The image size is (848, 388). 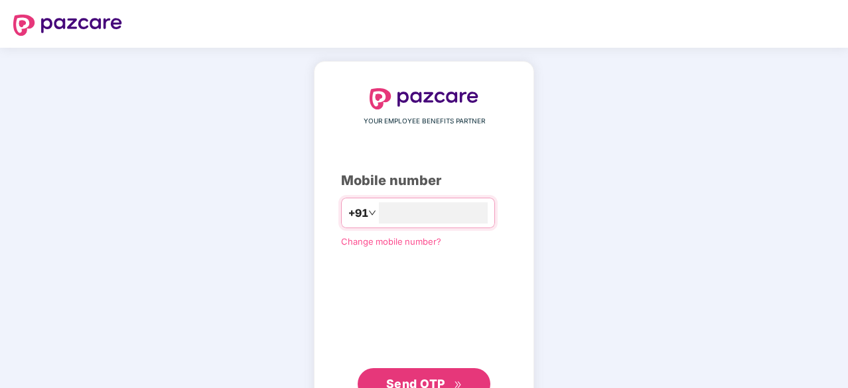 What do you see at coordinates (372, 213) in the screenshot?
I see `span: down` at bounding box center [372, 213].